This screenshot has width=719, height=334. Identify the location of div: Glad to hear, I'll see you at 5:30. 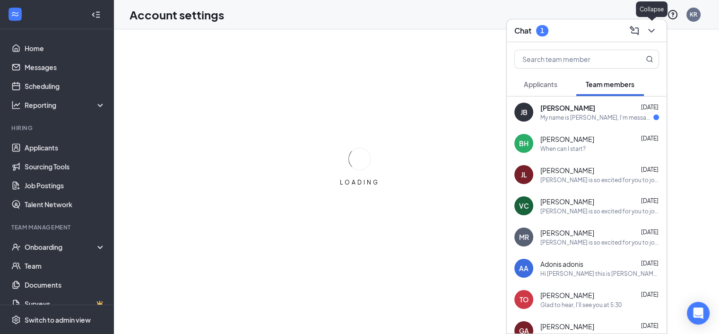
(581, 304).